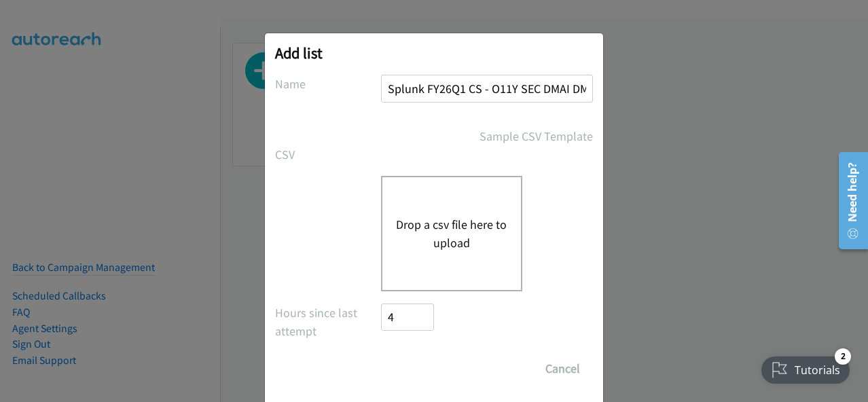 The image size is (868, 402). I want to click on button: Drop a csv file here to upload, so click(452, 234).